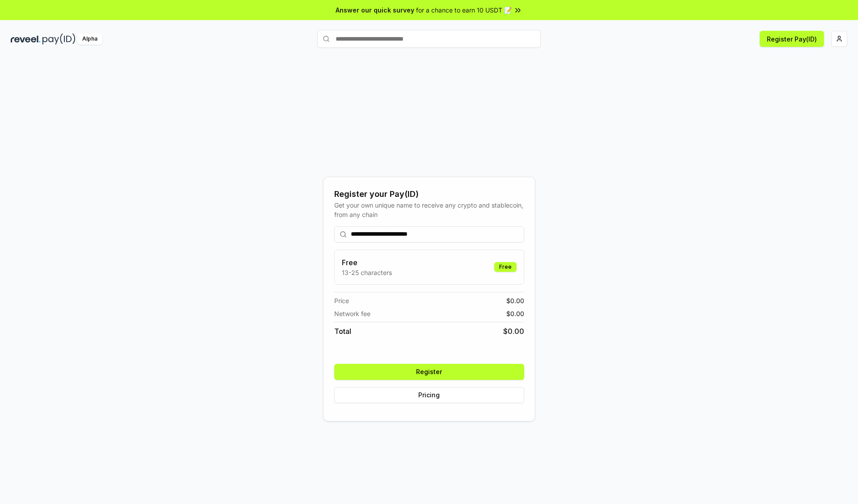 This screenshot has height=504, width=858. Describe the element at coordinates (26, 39) in the screenshot. I see `img: reveel_dark` at that location.